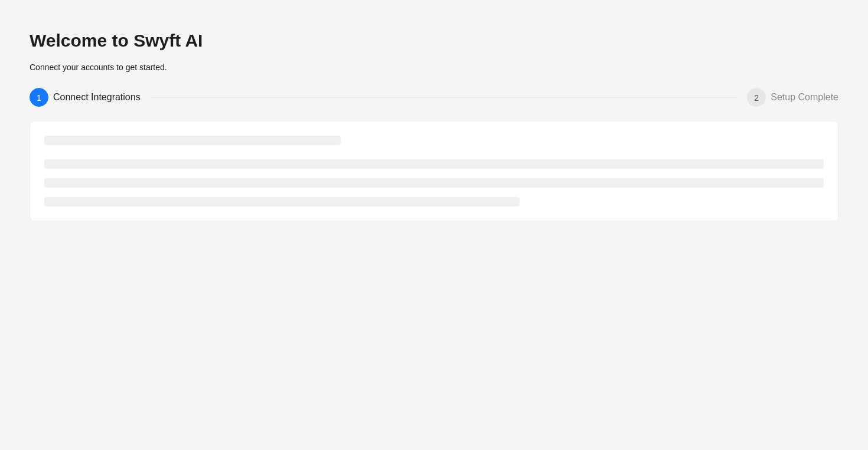  I want to click on div: Setup Complete, so click(804, 97).